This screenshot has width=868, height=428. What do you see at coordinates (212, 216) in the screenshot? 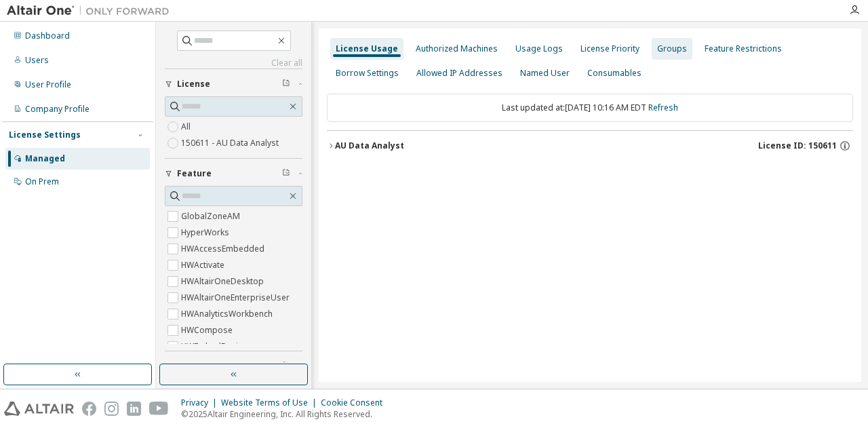
I see `label: GlobalZoneAM` at bounding box center [212, 216].